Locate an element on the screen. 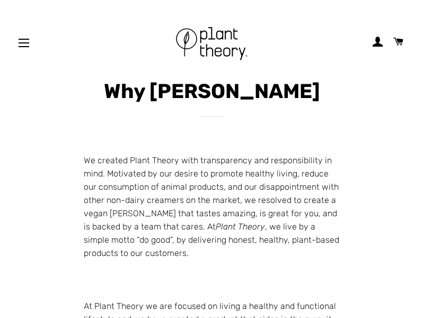 Image resolution: width=424 pixels, height=318 pixels. span: We created Plant Theory with transparency and responsibility in mind. Motivated by our desire to ... is located at coordinates (211, 194).